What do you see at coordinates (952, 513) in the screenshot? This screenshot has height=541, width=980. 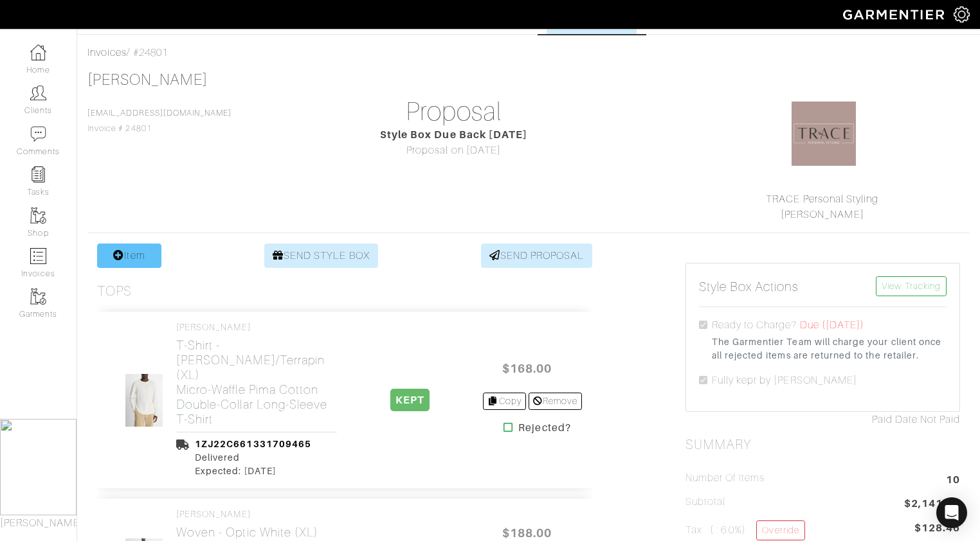 I see `div: Open Intercom Messenger` at bounding box center [952, 513].